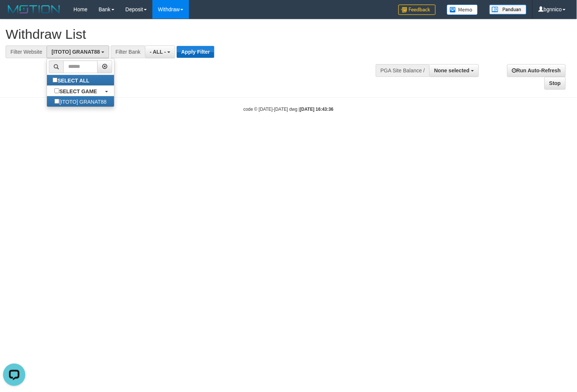 The image size is (577, 392). I want to click on input: SELECT ALL, so click(55, 80).